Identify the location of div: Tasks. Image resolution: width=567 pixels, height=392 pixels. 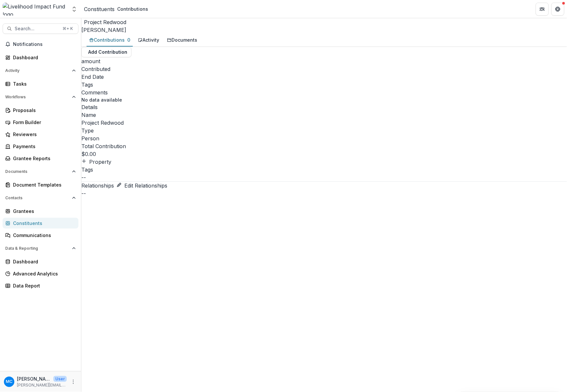
(43, 84).